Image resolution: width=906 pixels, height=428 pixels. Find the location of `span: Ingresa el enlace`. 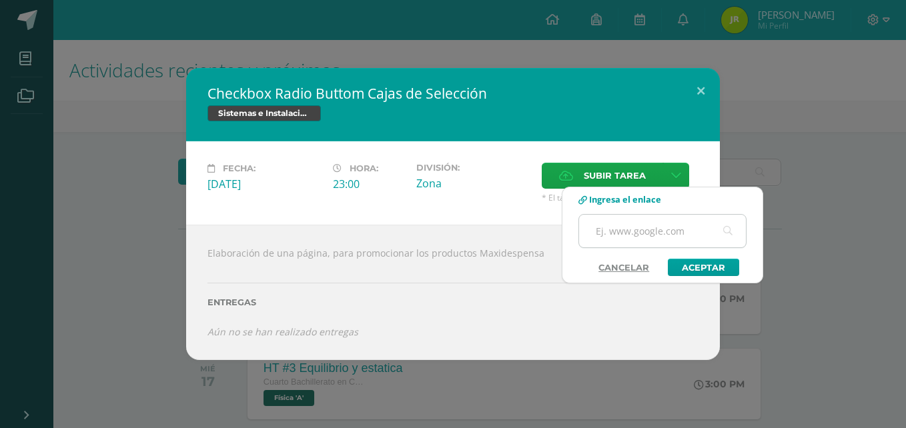

span: Ingresa el enlace is located at coordinates (625, 199).